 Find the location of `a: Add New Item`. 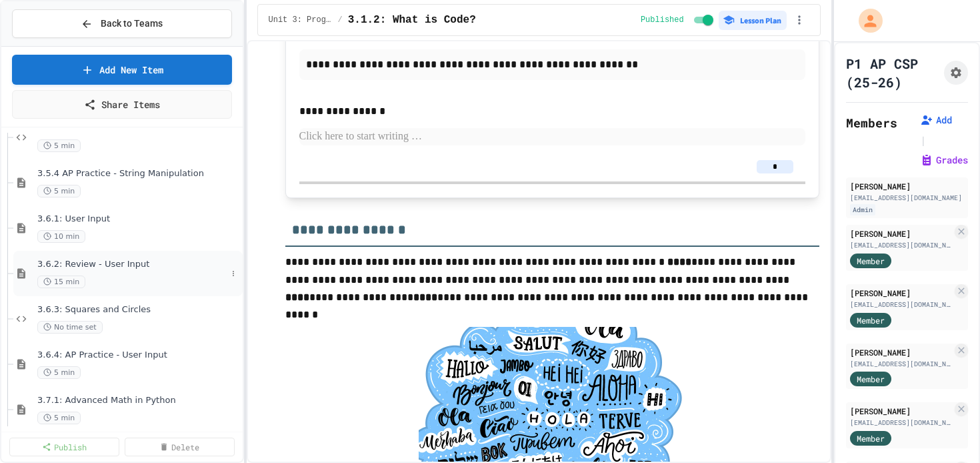

a: Add New Item is located at coordinates (122, 70).